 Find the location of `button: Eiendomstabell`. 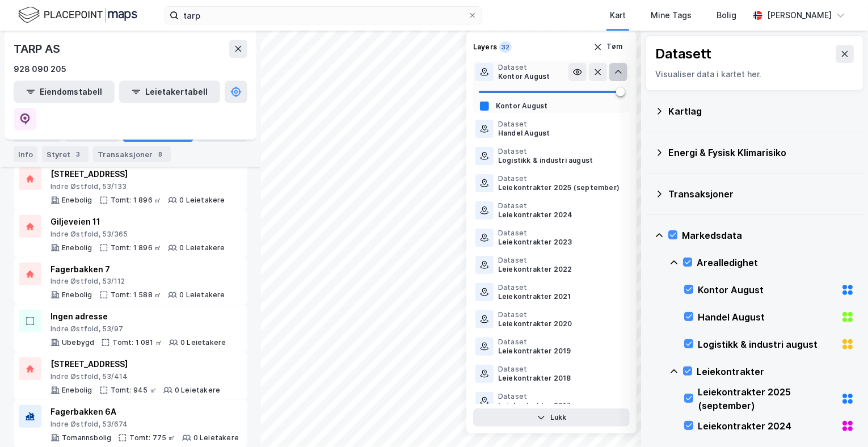

button: Eiendomstabell is located at coordinates (64, 92).